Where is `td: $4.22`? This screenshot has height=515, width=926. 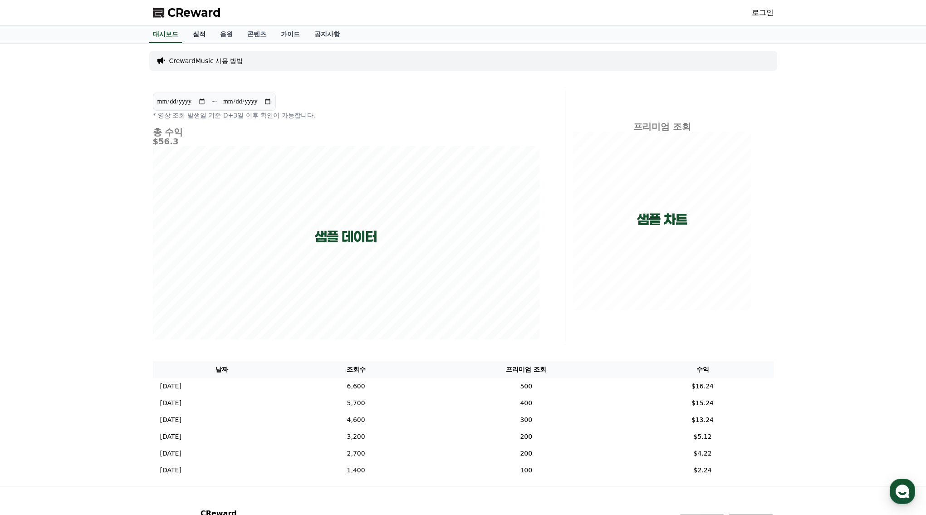
td: $4.22 is located at coordinates (703, 453).